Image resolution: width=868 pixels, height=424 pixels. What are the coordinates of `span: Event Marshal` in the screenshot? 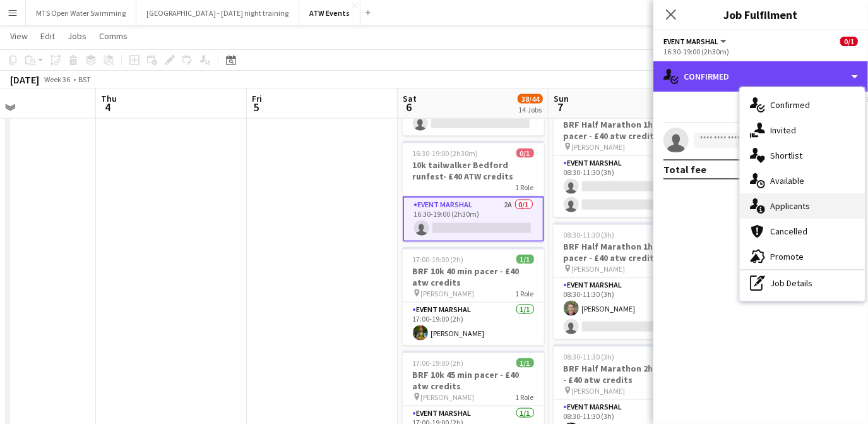 It's located at (690, 41).